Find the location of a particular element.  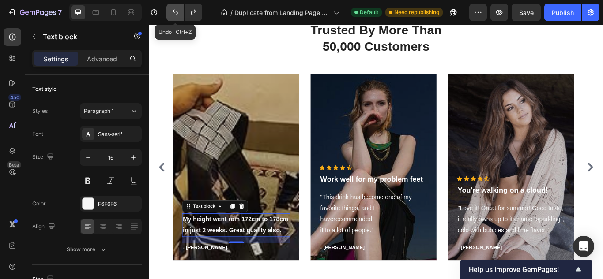

div: Styles is located at coordinates (40, 111).